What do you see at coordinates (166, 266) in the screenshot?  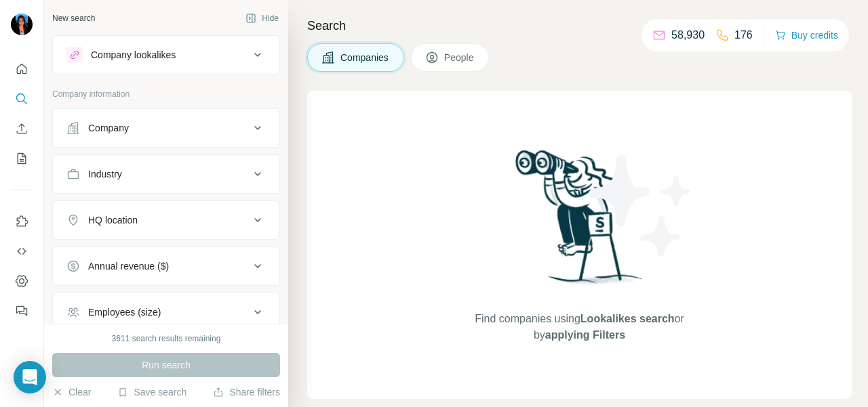 I see `button: Annual revenue ($)` at bounding box center [166, 266].